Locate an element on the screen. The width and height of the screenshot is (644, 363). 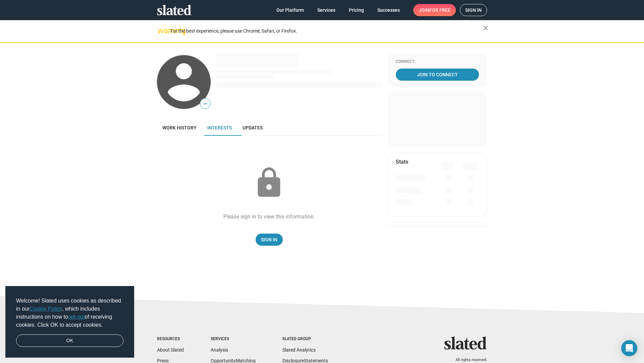
div: Please sign in to view this information. is located at coordinates (269, 216).